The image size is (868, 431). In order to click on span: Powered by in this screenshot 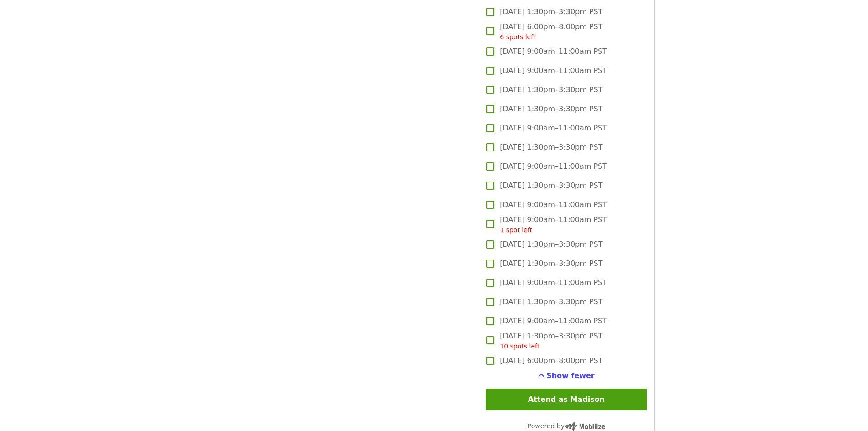, I will do `click(567, 426)`.